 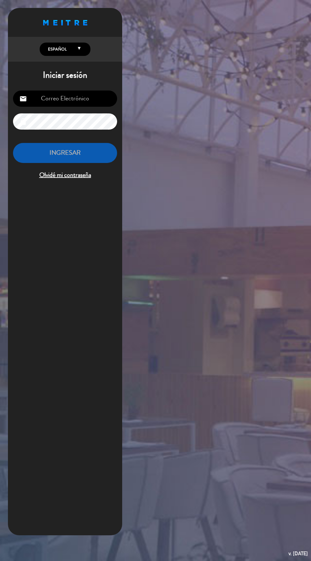 What do you see at coordinates (65, 23) in the screenshot?
I see `img: MEITRE` at bounding box center [65, 23].